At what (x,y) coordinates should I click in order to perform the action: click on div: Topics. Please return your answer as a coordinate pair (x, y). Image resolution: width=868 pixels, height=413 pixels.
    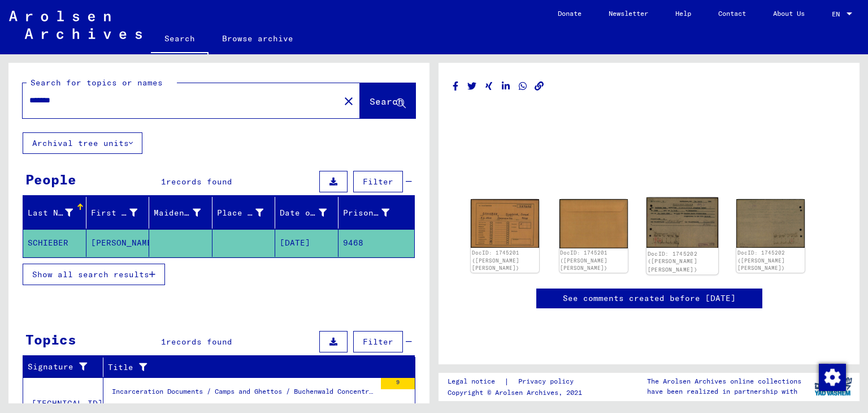
    Looking at the image, I should click on (51, 340).